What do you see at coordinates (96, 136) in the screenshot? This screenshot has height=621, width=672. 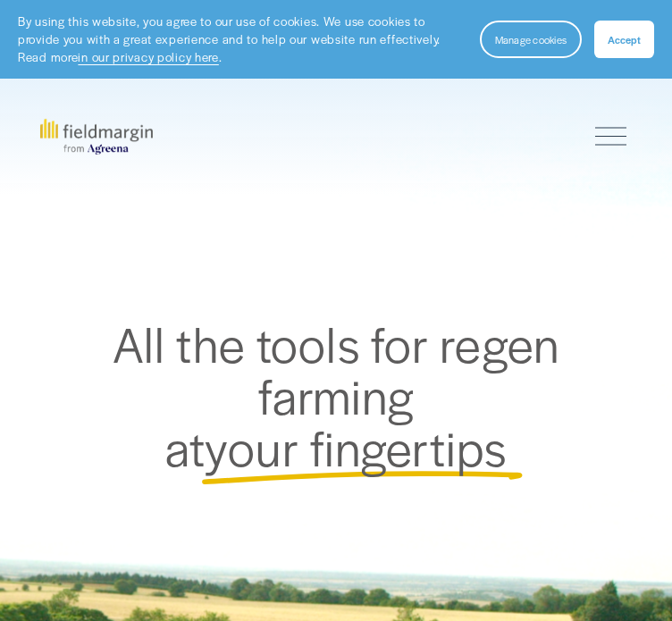 I see `img: fieldmargin.com` at bounding box center [96, 136].